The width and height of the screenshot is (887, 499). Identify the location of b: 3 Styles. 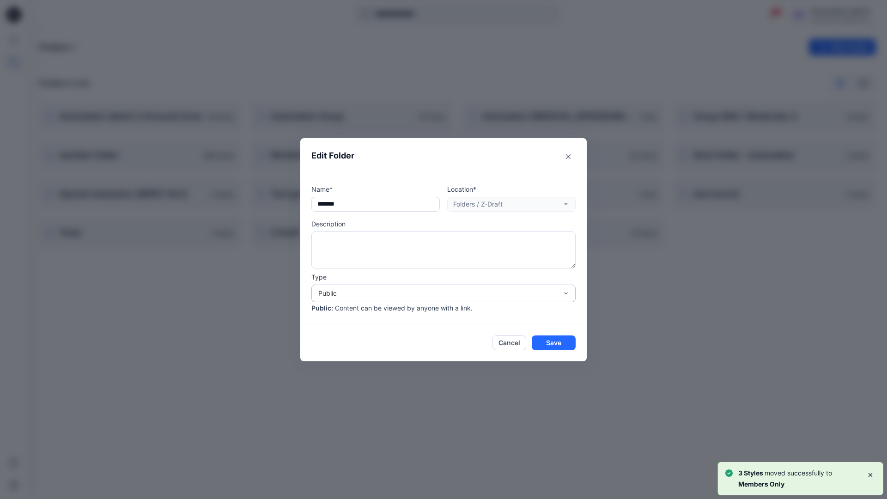
(751, 473).